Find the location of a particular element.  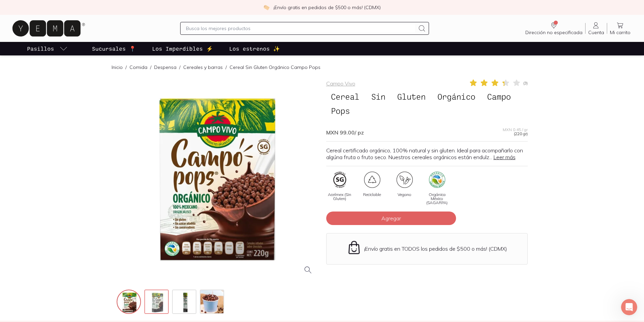

div: user dice… is located at coordinates (68, 157).